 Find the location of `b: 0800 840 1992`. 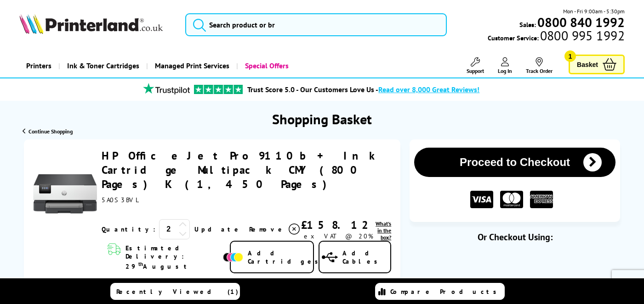

b: 0800 840 1992 is located at coordinates (581, 22).